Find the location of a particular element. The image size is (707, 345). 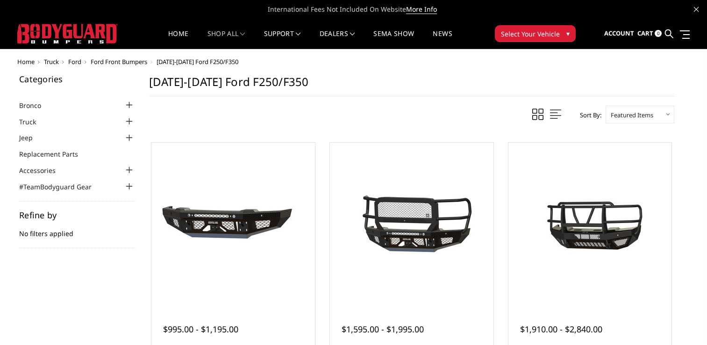

a: Jeep is located at coordinates (32, 137).